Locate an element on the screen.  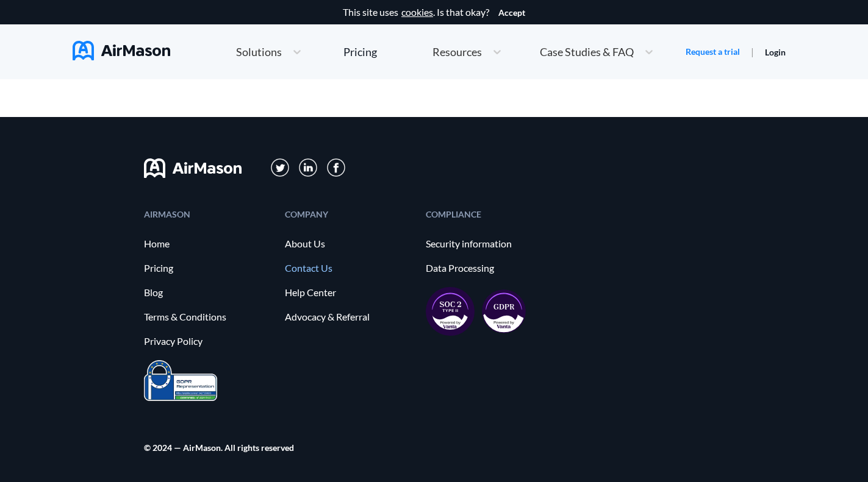
div: © 2024 — AirMason. All rights reserved is located at coordinates (219, 448).